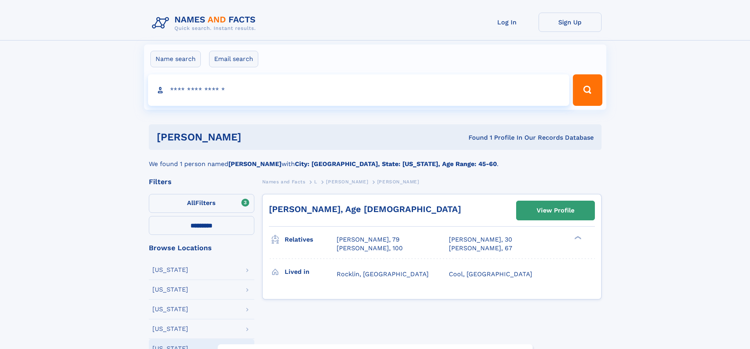 Image resolution: width=750 pixels, height=349 pixels. I want to click on img: Logo Names and Facts, so click(205, 23).